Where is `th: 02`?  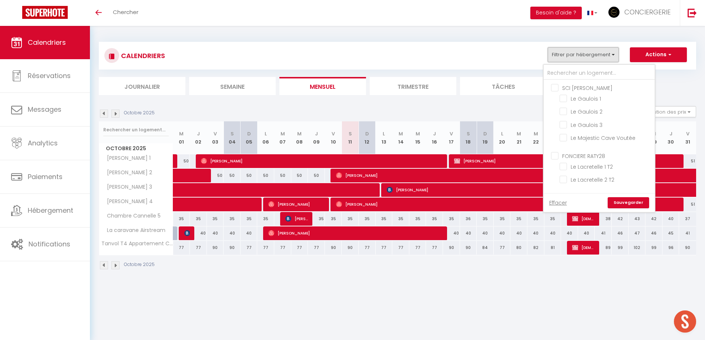
th: 02 is located at coordinates (198, 138).